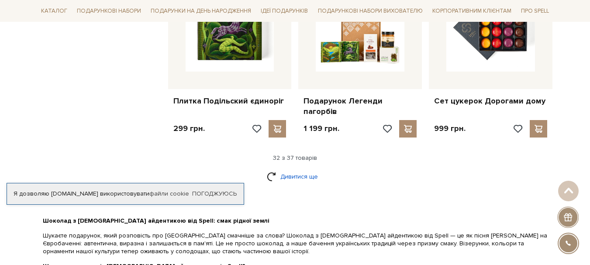  Describe the element at coordinates (201, 11) in the screenshot. I see `a: Подарунки на День народження` at that location.